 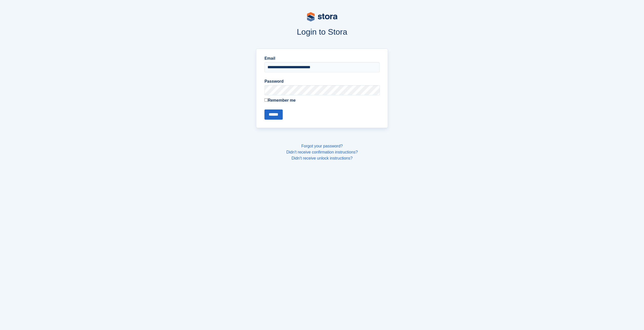 What do you see at coordinates (322, 101) in the screenshot?
I see `label: Remember me` at bounding box center [322, 101].